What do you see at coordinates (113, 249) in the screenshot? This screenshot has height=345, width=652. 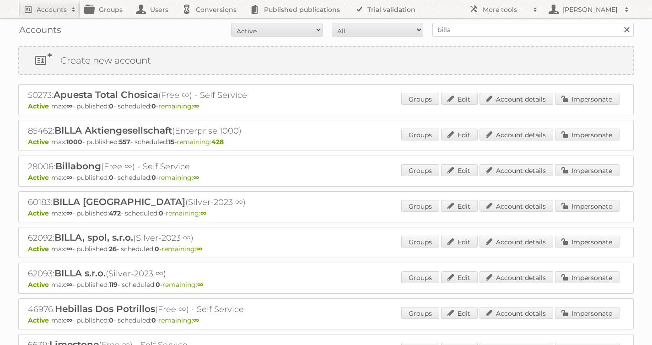 I see `strong: 26` at bounding box center [113, 249].